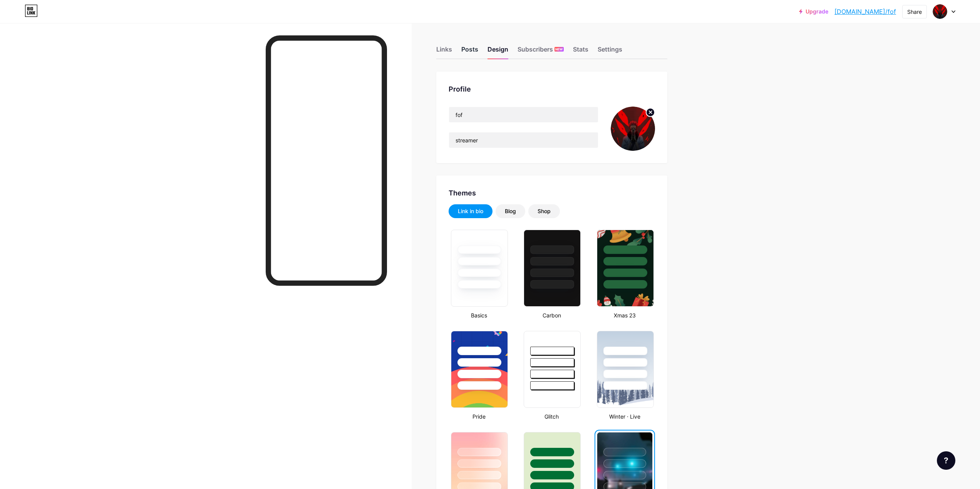  I want to click on div: Carbon, so click(551, 315).